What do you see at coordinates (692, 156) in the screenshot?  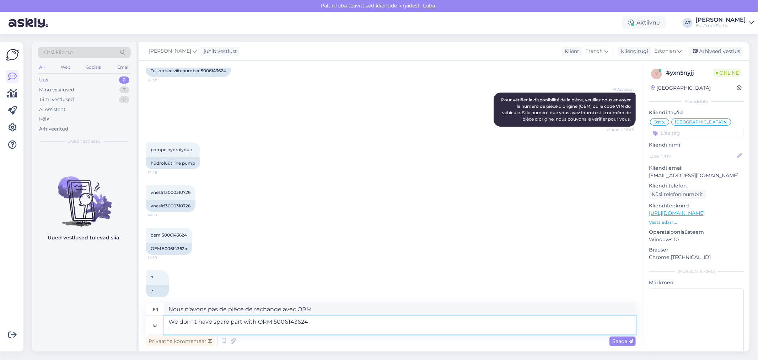 I see `input: Lisa nimi` at bounding box center [692, 156].